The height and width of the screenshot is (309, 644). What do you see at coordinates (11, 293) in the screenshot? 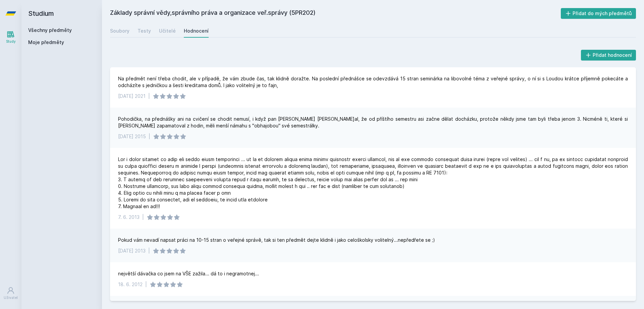
I see `a: Uživatel` at bounding box center [11, 293].